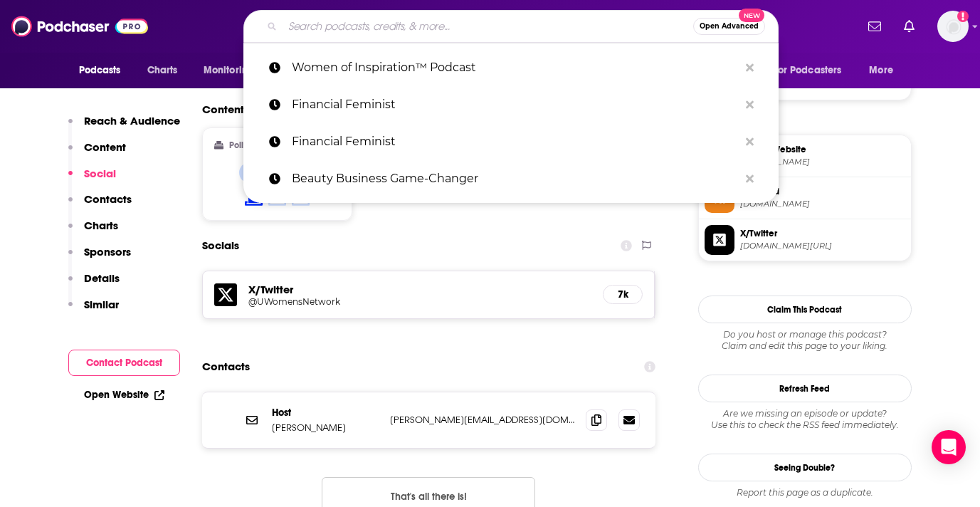  What do you see at coordinates (729, 26) in the screenshot?
I see `span: Open Advanced` at bounding box center [729, 26].